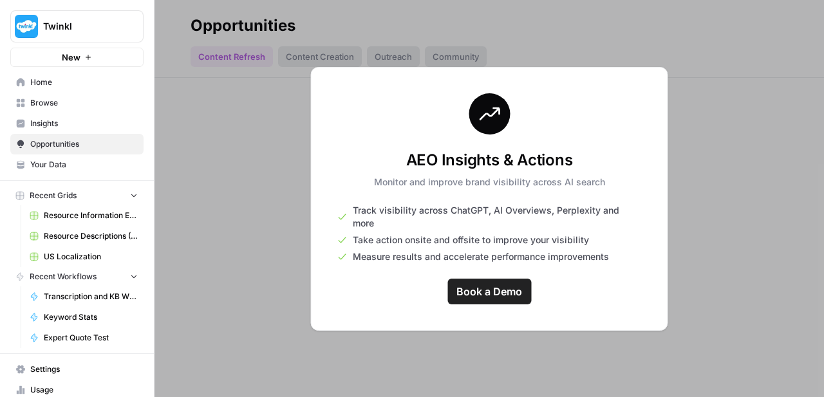 This screenshot has width=824, height=397. Describe the element at coordinates (53, 196) in the screenshot. I see `span: Recent Grids` at that location.